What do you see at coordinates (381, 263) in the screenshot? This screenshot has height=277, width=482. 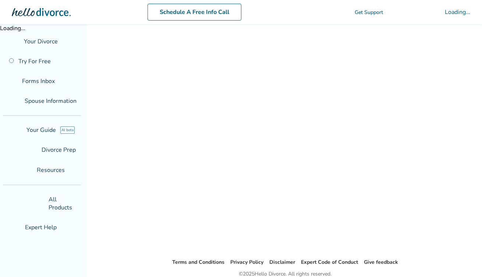 I see `li: Give feedback` at bounding box center [381, 263].